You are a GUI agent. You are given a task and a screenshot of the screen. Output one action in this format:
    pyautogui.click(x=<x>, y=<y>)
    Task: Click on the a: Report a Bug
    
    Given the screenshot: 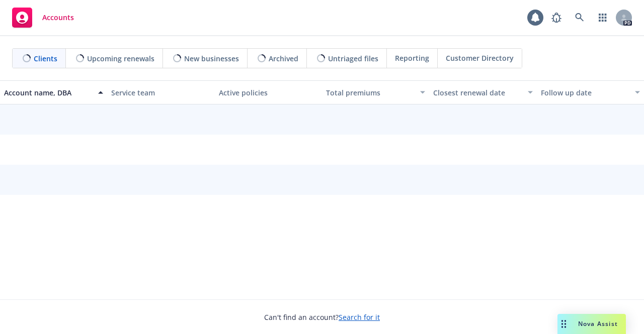 What is the action you would take?
    pyautogui.click(x=557, y=18)
    